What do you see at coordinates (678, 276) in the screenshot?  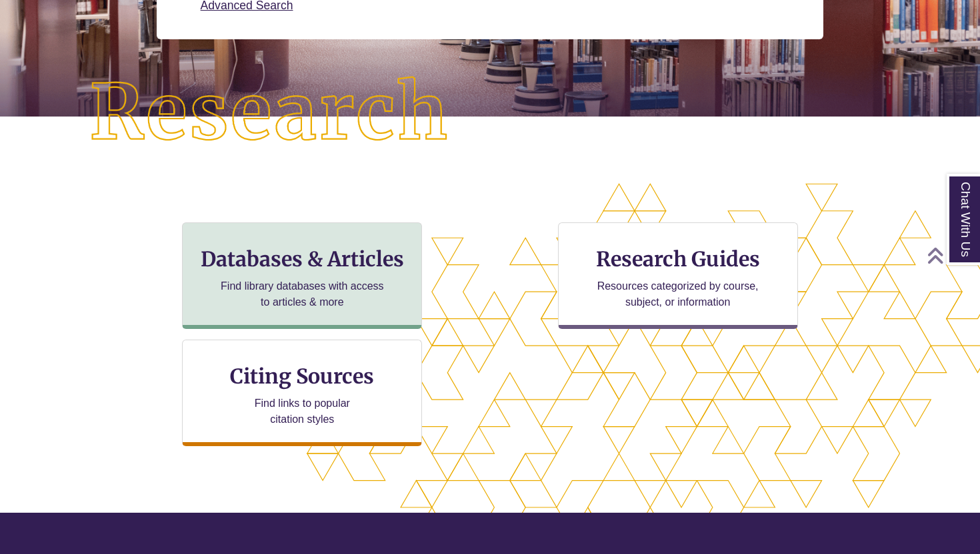 I see `a: Research Guides Resources categorized by course, subject, or information` at bounding box center [678, 276].